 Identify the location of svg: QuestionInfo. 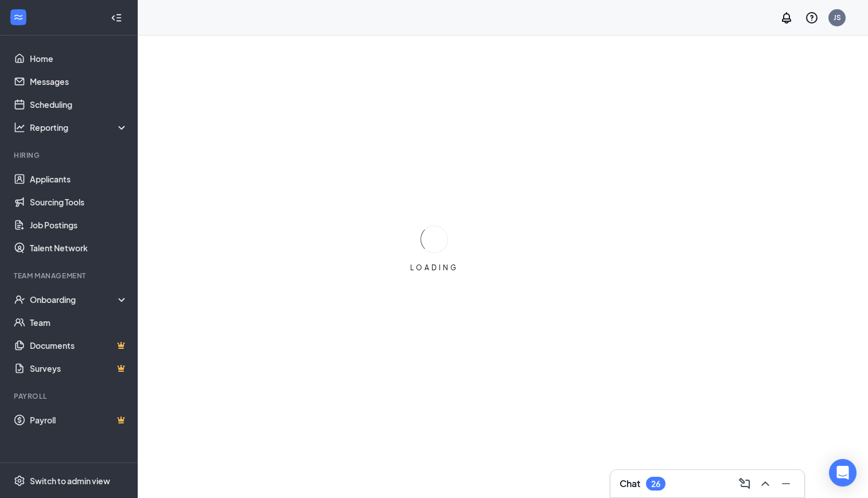
(812, 18).